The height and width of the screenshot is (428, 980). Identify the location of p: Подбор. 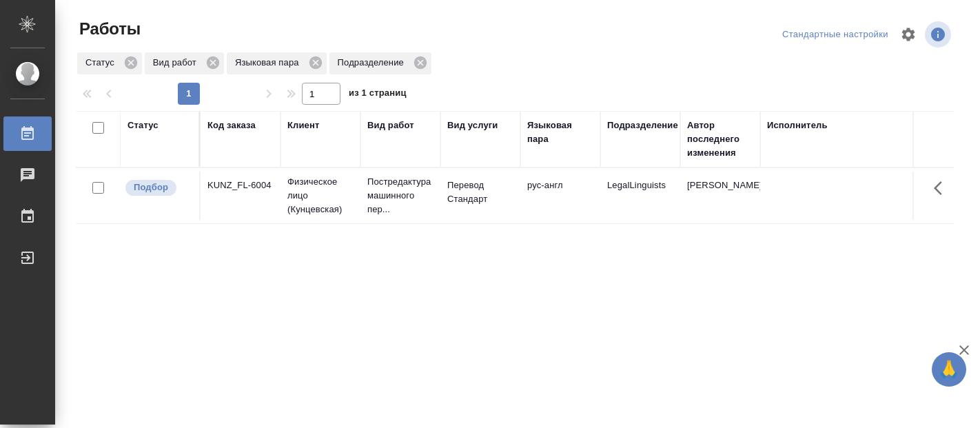
(151, 188).